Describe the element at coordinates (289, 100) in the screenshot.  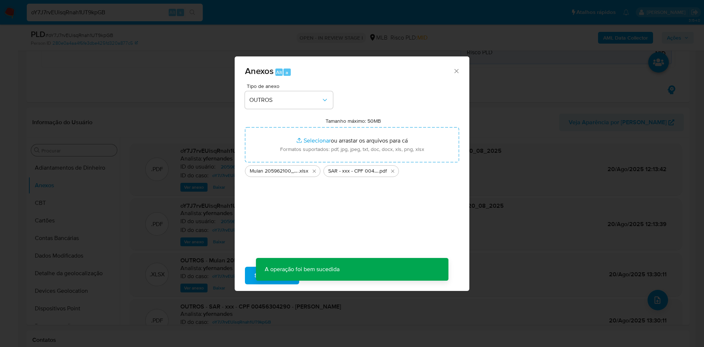
I see `button: OUTROS` at that location.